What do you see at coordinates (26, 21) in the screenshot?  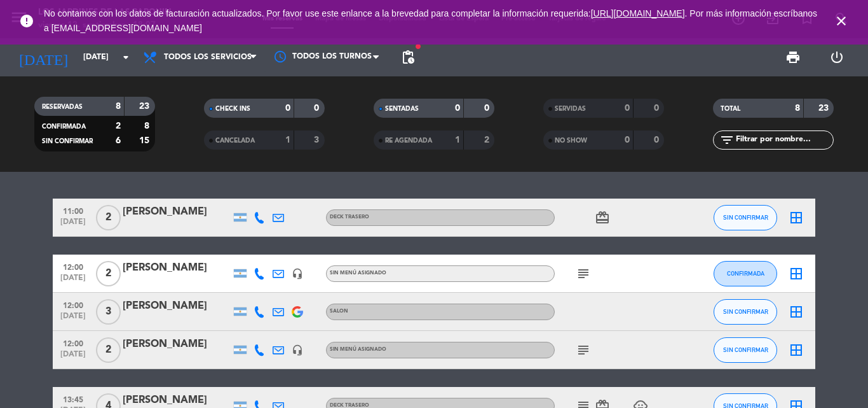 I see `i: error` at bounding box center [26, 21].